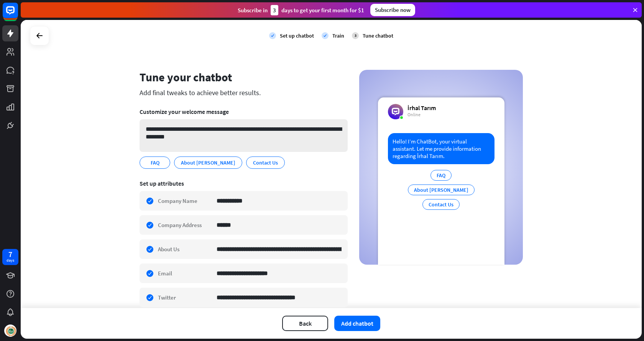 The width and height of the screenshot is (644, 341). What do you see at coordinates (301, 10) in the screenshot?
I see `div: Subscribe in days to get your first month for $1` at bounding box center [301, 10].